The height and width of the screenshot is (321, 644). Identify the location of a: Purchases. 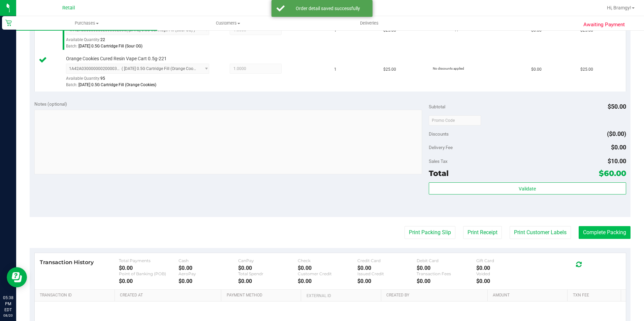
(87, 23).